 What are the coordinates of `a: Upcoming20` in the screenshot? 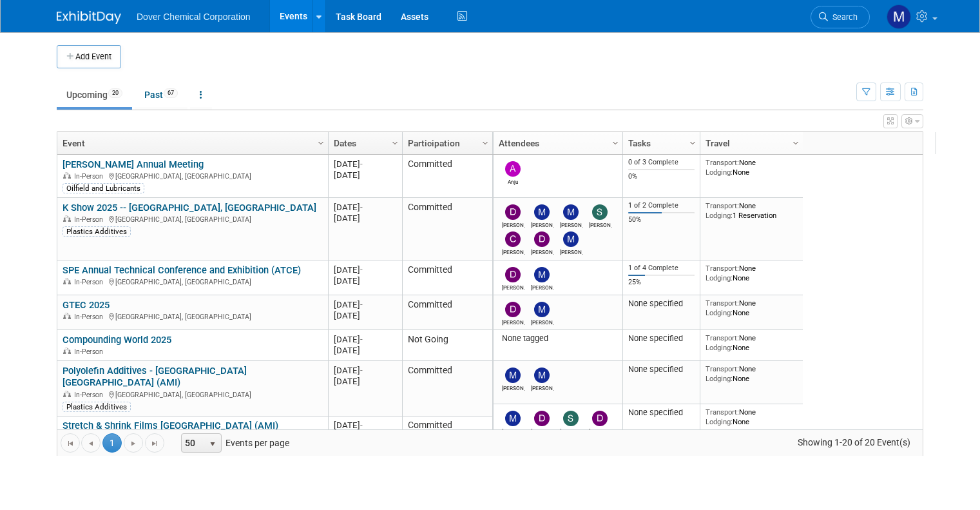 It's located at (94, 95).